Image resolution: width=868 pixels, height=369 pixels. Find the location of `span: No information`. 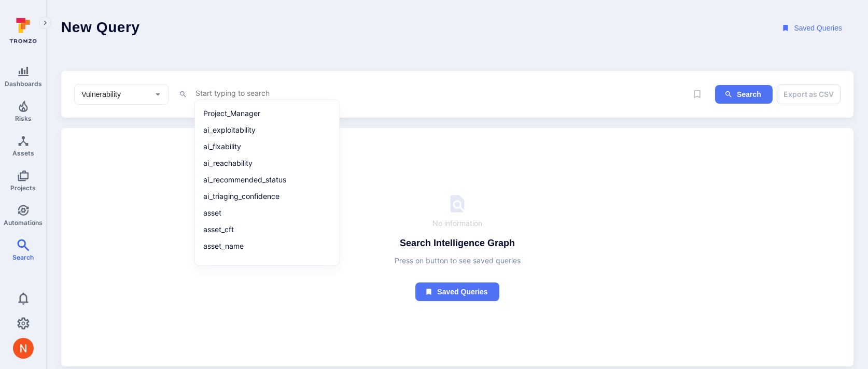

span: No information is located at coordinates (457, 223).